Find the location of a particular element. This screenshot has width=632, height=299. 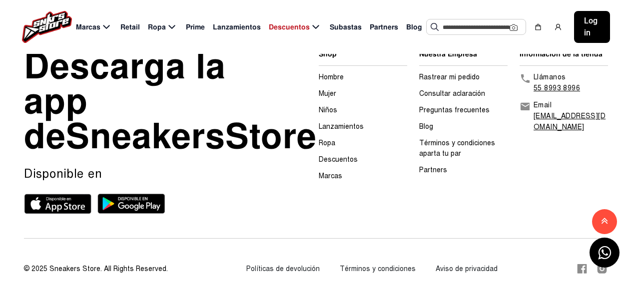

a: Consultar aclaración is located at coordinates (452, 93).